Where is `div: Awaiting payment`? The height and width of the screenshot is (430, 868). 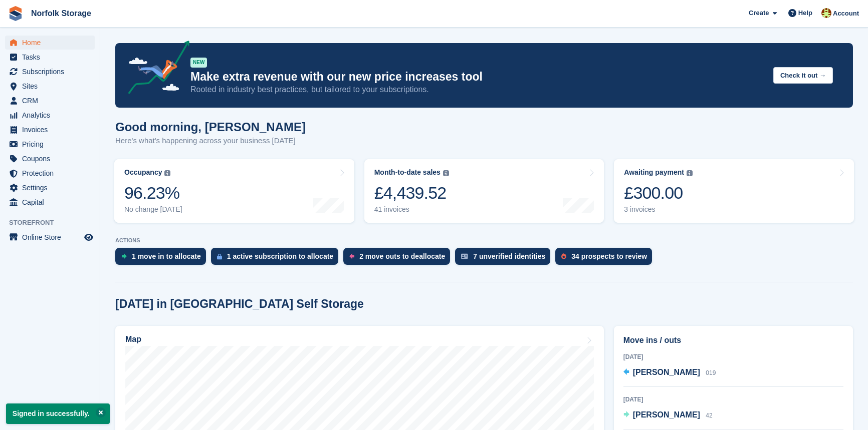 div: Awaiting payment is located at coordinates (654, 172).